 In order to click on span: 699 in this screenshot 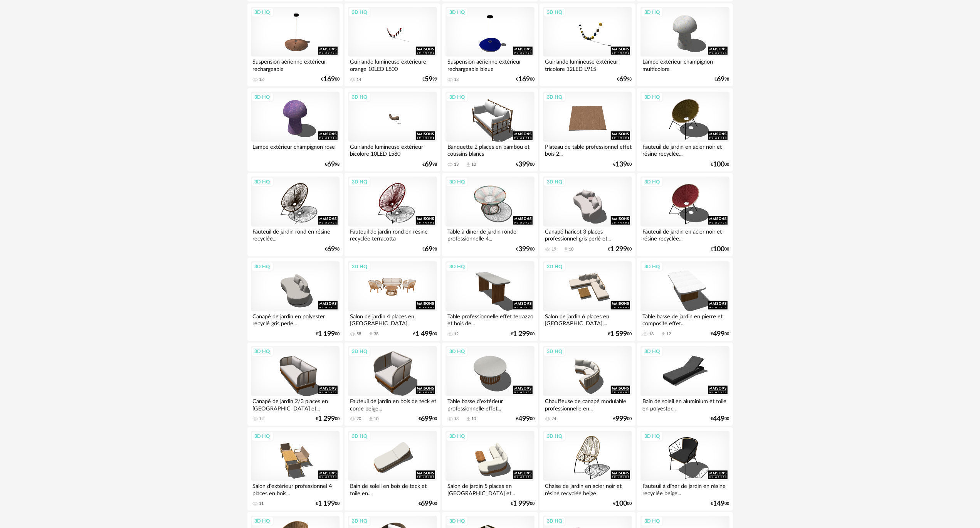, I will do `click(427, 504)`.